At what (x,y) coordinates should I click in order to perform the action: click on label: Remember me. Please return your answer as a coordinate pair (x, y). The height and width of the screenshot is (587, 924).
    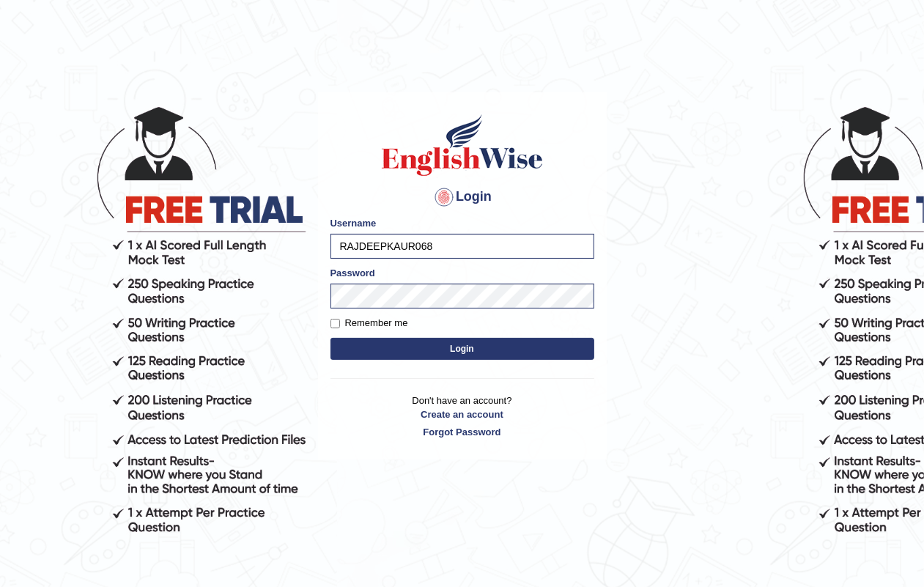
    Looking at the image, I should click on (369, 323).